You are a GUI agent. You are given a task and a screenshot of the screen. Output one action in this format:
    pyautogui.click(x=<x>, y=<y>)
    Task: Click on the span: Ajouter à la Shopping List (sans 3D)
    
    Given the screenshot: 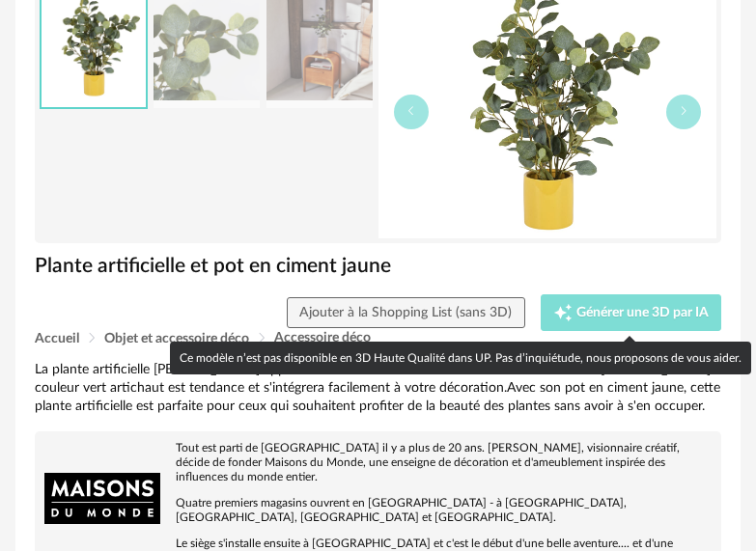 What is the action you would take?
    pyautogui.click(x=406, y=313)
    